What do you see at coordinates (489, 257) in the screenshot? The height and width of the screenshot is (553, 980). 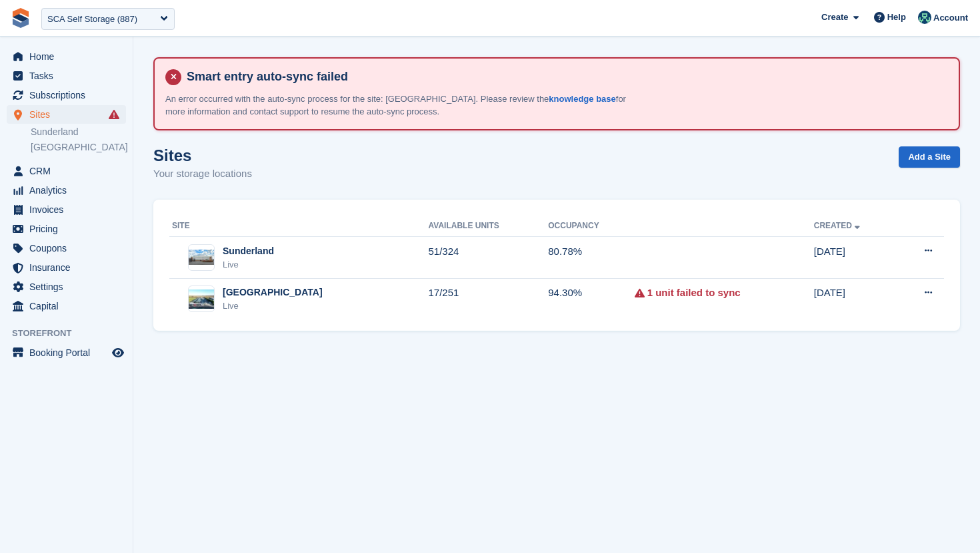 I see `td: 51/324` at bounding box center [489, 257].